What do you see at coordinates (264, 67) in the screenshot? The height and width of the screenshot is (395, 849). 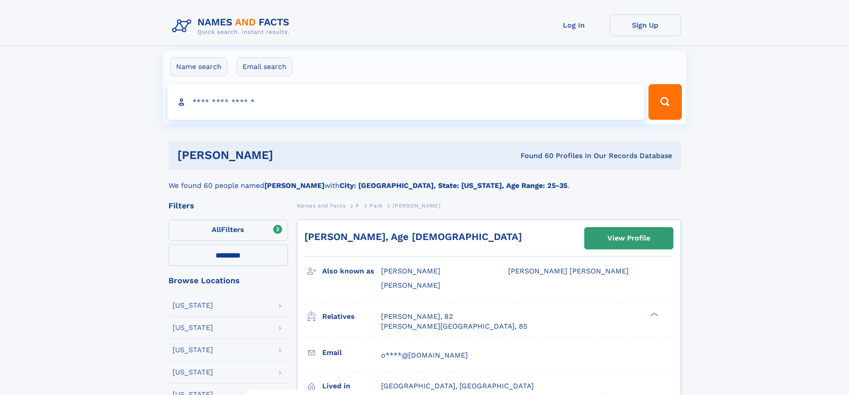 I see `label: Email search` at bounding box center [264, 67].